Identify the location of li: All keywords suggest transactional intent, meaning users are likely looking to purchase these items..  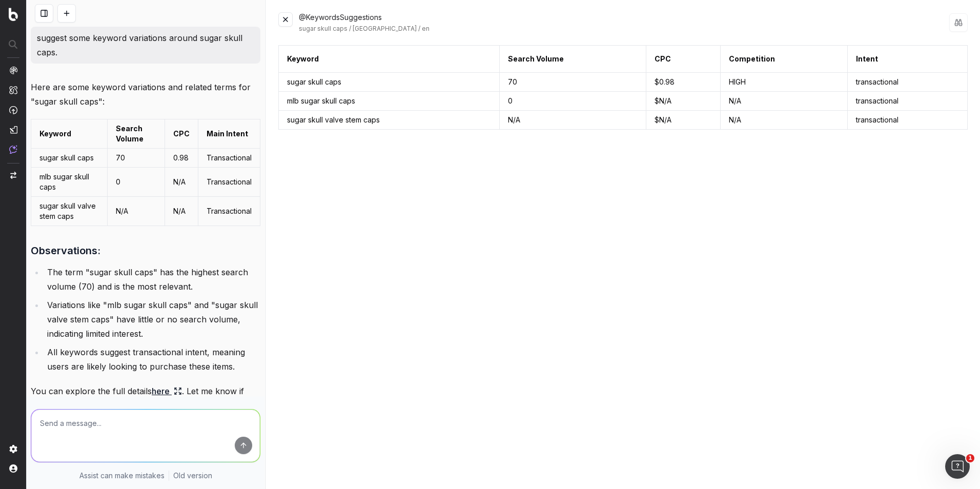
(152, 359).